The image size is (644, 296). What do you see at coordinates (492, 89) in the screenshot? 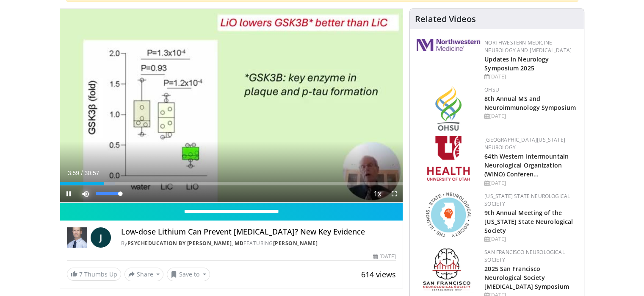
I see `a: OHSU` at bounding box center [492, 89].